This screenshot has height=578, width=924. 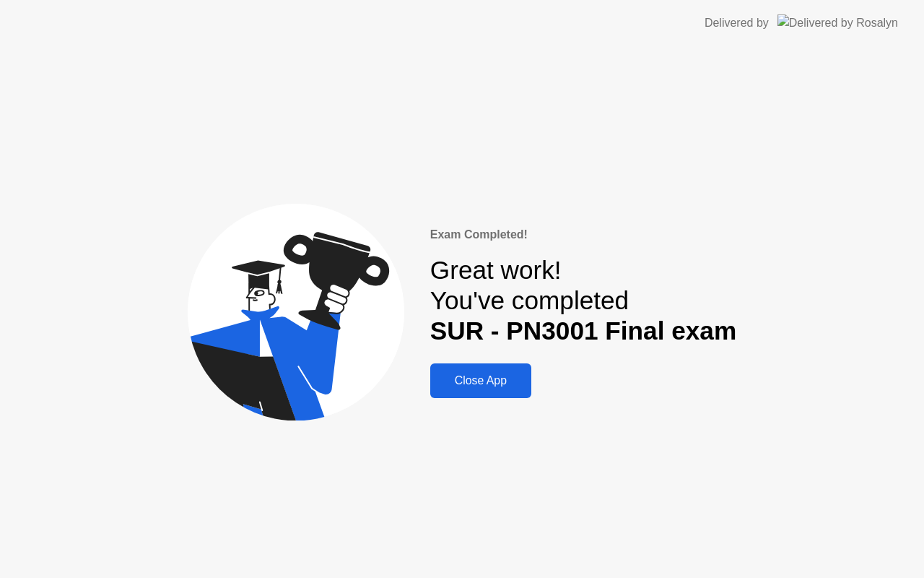 What do you see at coordinates (583, 300) in the screenshot?
I see `div: Great work! You've completed` at bounding box center [583, 300].